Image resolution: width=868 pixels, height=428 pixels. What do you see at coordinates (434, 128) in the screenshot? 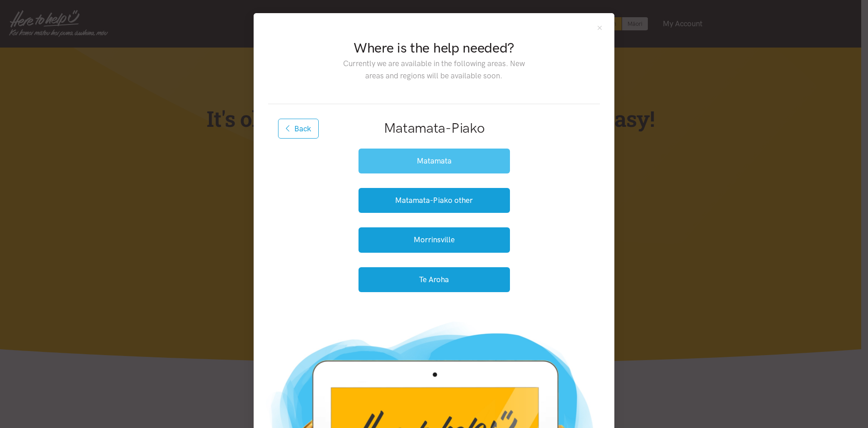
I see `h2: Matamata-Piako` at bounding box center [434, 128].